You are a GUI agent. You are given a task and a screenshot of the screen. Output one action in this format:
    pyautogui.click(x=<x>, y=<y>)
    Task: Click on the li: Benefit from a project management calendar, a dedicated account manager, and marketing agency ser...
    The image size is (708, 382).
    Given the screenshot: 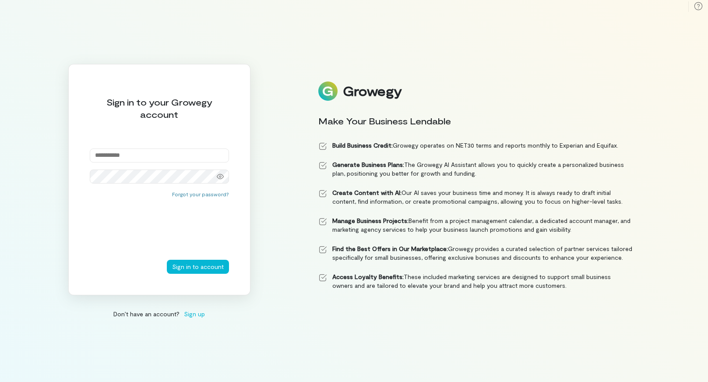 What is the action you would take?
    pyautogui.click(x=475, y=225)
    